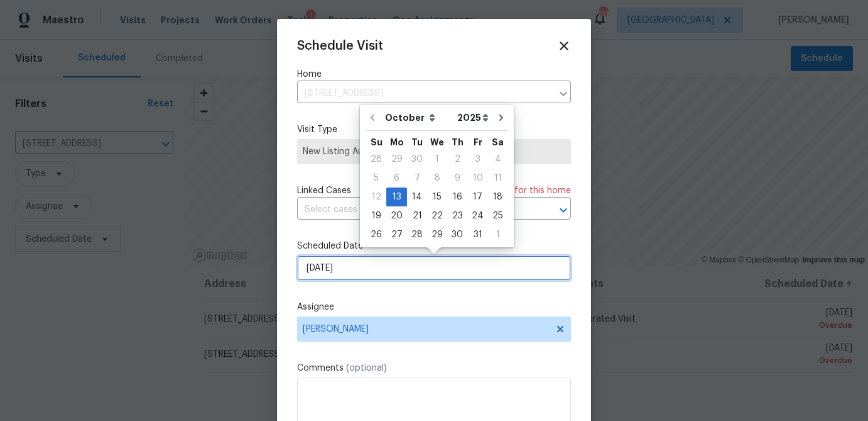  I want to click on div: Thu Oct 30 2025, so click(458, 234).